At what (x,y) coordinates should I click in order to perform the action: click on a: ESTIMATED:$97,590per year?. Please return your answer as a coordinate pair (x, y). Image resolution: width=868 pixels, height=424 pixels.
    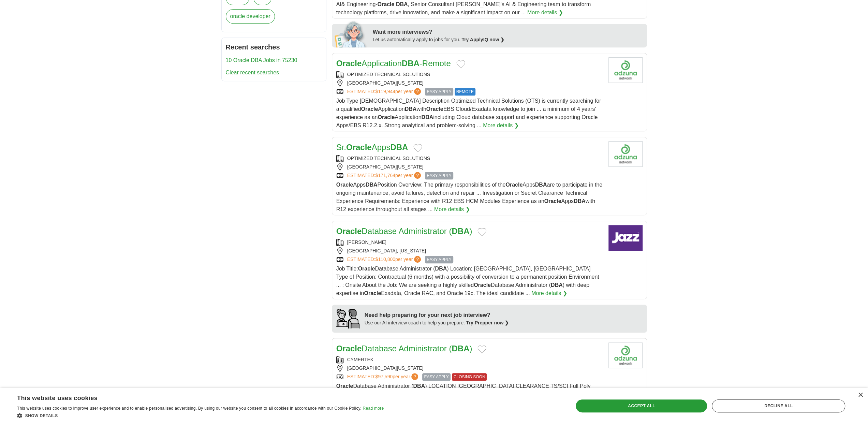
    Looking at the image, I should click on (383, 377).